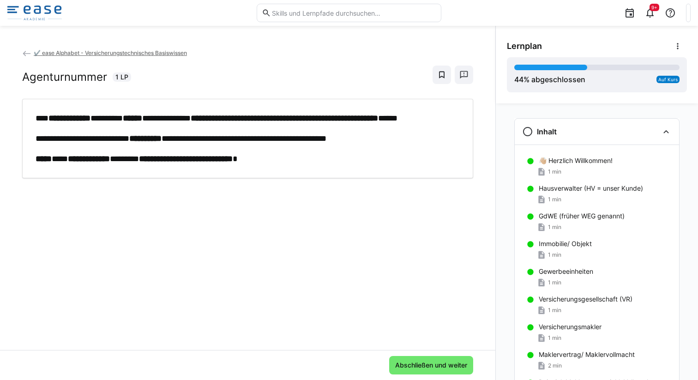 Image resolution: width=698 pixels, height=380 pixels. Describe the element at coordinates (550, 79) in the screenshot. I see `div: % abgeschlossen` at that location.